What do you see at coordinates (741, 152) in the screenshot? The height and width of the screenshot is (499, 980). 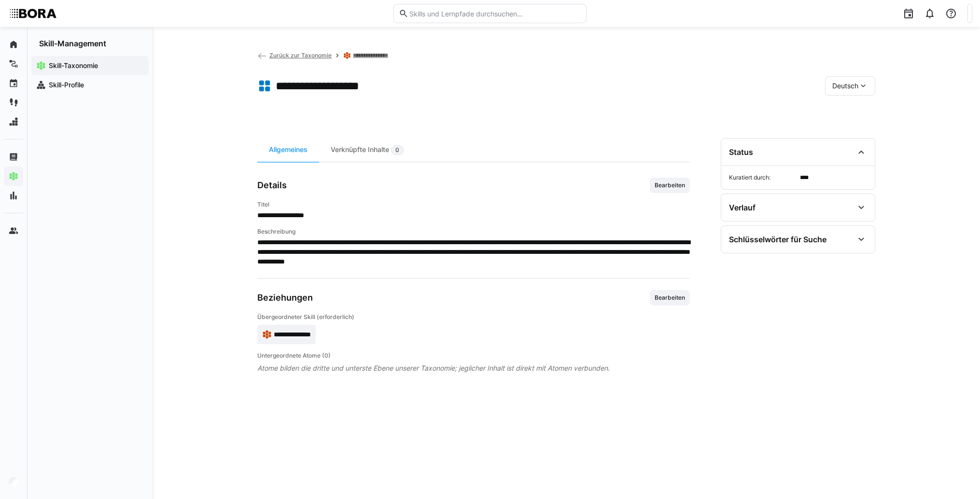 I see `div: Status` at bounding box center [741, 152].